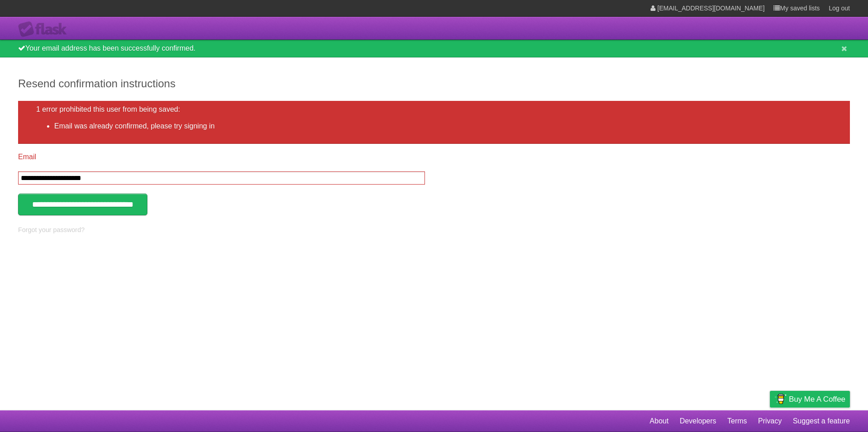 This screenshot has width=868, height=432. I want to click on li: Email was already confirmed, please try signing in, so click(443, 126).